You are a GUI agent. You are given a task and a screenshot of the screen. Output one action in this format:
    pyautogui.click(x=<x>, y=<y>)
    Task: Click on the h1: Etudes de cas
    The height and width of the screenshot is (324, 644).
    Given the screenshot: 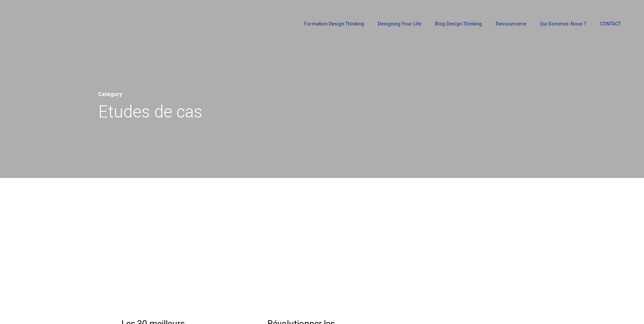 What is the action you would take?
    pyautogui.click(x=323, y=112)
    